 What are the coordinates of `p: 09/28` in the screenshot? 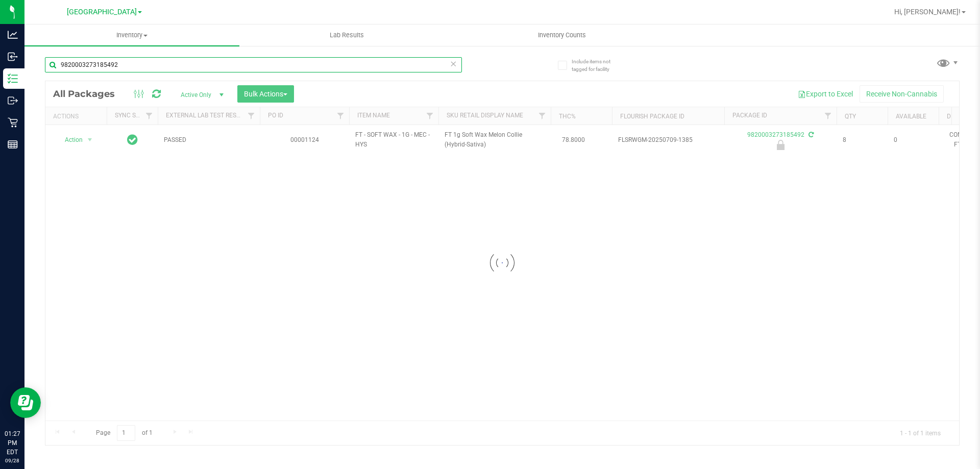 It's located at (12, 460).